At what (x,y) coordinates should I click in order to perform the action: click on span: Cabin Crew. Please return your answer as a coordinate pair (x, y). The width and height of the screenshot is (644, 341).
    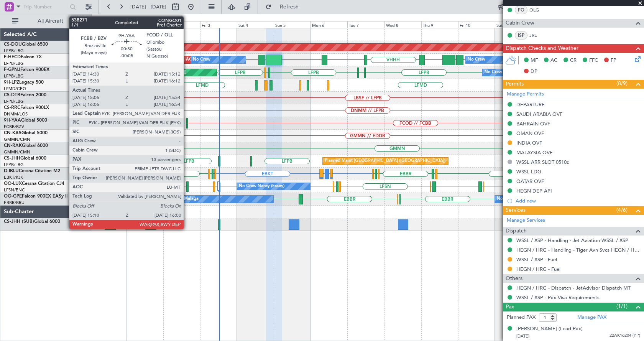
    Looking at the image, I should click on (520, 23).